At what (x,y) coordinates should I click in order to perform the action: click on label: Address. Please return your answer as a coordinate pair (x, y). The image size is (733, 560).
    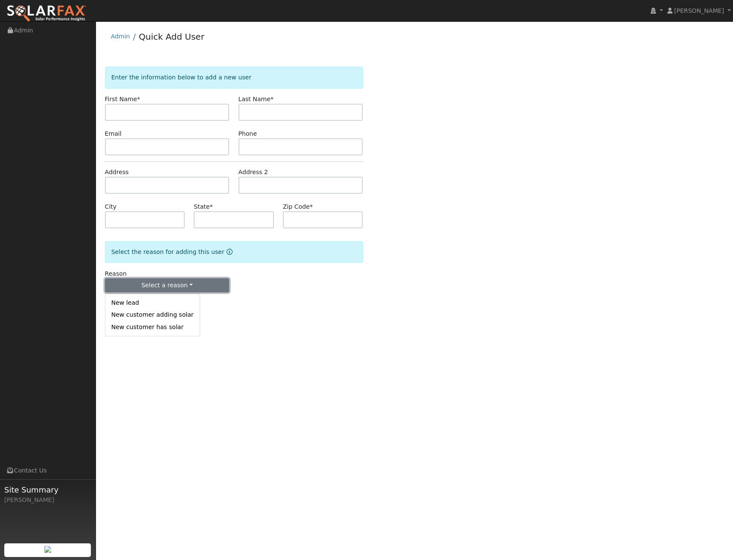
    Looking at the image, I should click on (117, 172).